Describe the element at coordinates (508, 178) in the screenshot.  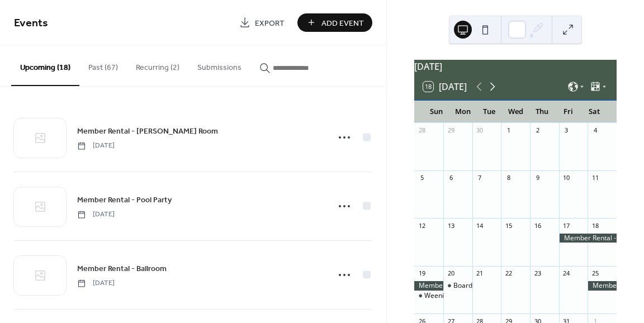
I see `div: 8` at that location.